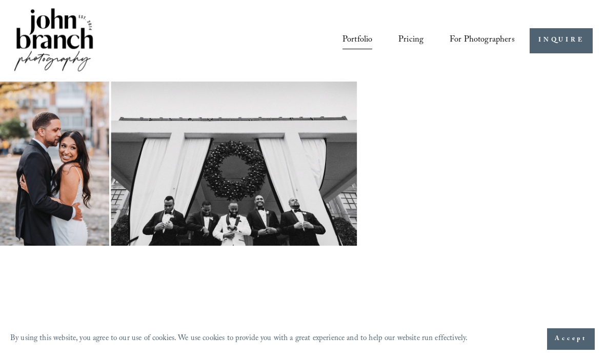  What do you see at coordinates (482, 40) in the screenshot?
I see `a: folder dropdown` at bounding box center [482, 40].